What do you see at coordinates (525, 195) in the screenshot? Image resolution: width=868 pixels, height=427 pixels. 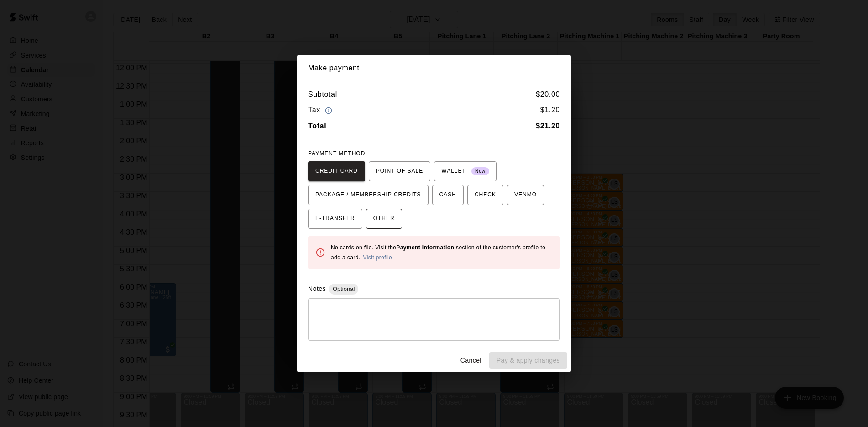 I see `button: VENMO` at bounding box center [525, 195].